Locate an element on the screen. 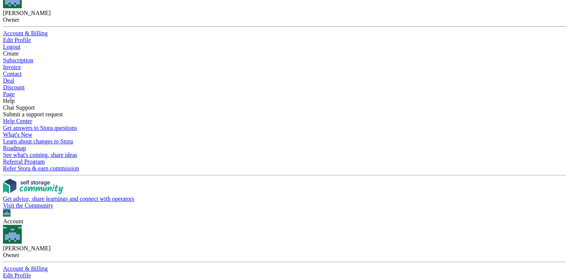  div: Subscription is located at coordinates (285, 60).